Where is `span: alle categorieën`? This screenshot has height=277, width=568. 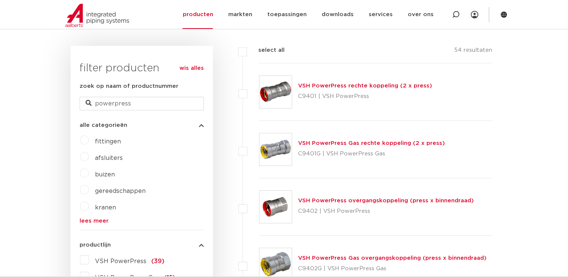
span: alle categorieën is located at coordinates (103, 125).